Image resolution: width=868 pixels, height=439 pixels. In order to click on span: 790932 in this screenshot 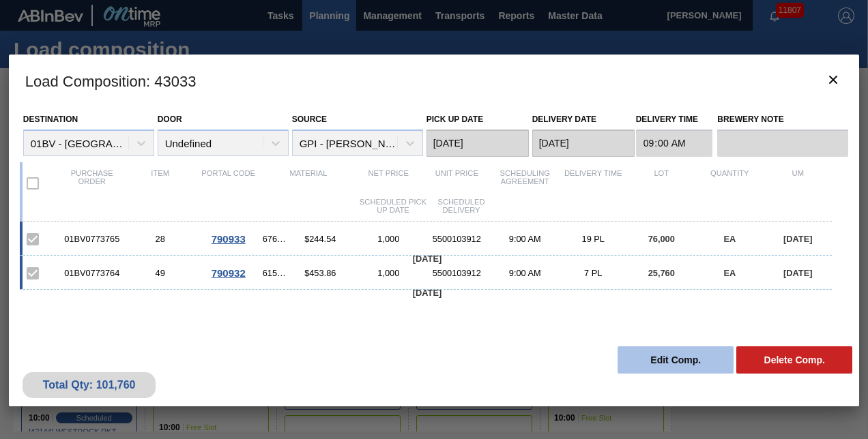, I will do `click(228, 273)`.